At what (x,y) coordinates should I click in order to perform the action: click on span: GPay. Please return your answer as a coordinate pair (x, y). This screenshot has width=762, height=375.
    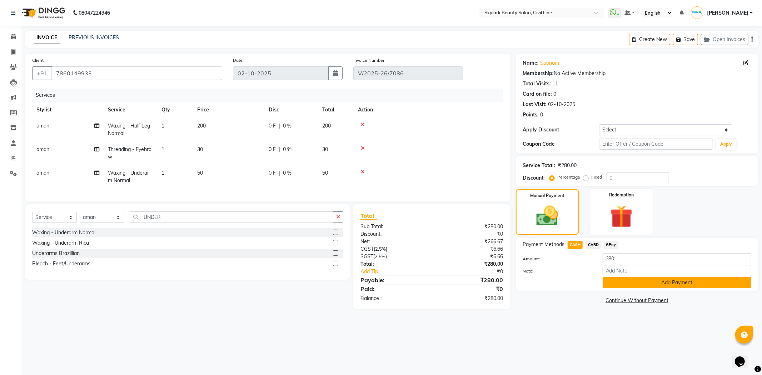
    Looking at the image, I should click on (611, 245).